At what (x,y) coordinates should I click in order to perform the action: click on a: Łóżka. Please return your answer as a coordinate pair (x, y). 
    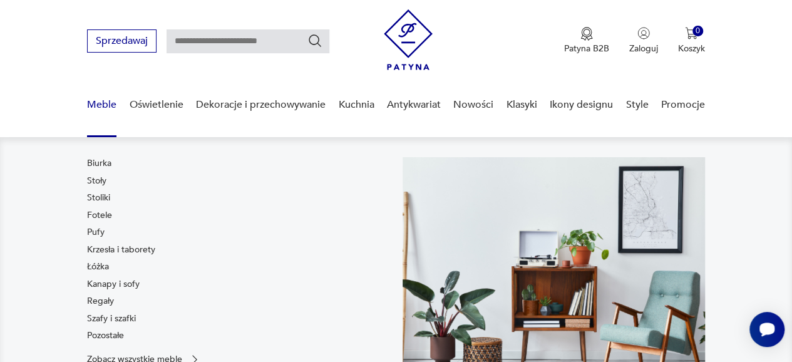
    Looking at the image, I should click on (98, 267).